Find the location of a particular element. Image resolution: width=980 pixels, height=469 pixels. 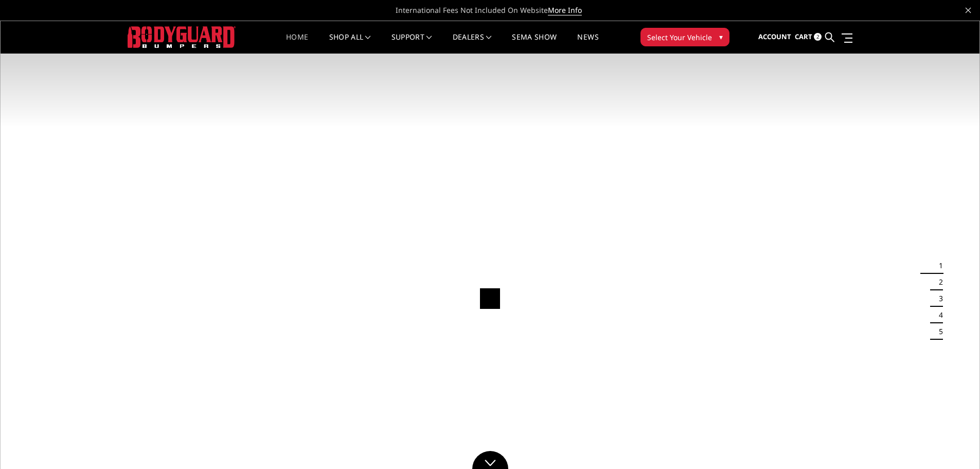

button: Select Your Vehicle is located at coordinates (685, 37).